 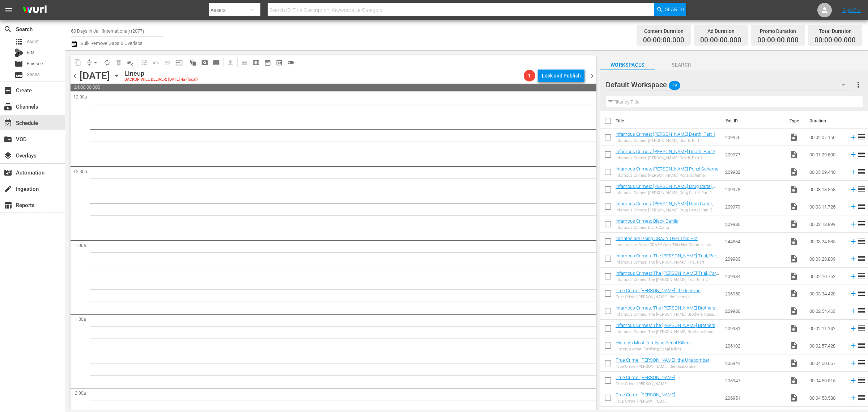 I want to click on span: 24:00:00.000, so click(x=333, y=87).